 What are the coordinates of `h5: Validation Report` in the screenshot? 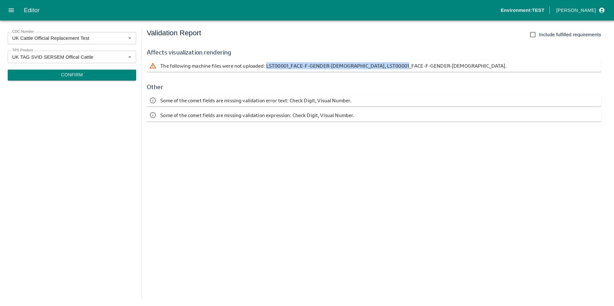 It's located at (174, 35).